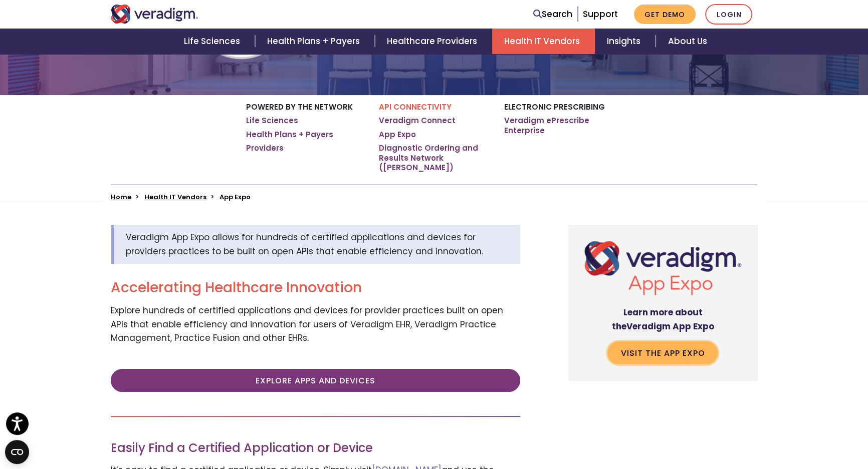 This screenshot has height=469, width=868. I want to click on img: Veradigm App Expo, so click(663, 265).